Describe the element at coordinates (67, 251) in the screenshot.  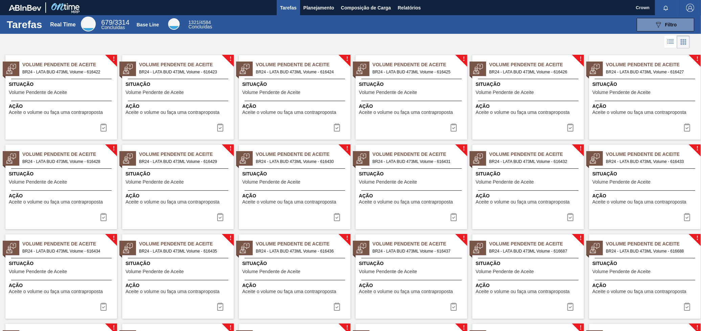
I see `span: BR24 - LATA BUD 473ML Volume - 616434` at that location.